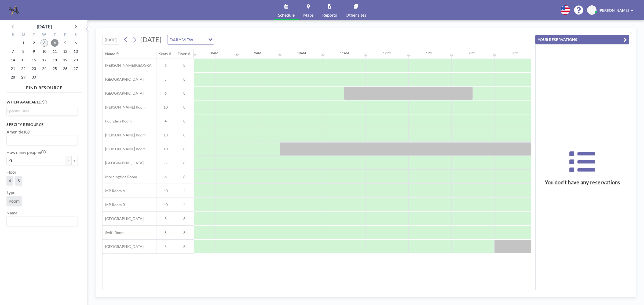 This screenshot has height=305, width=644. Describe the element at coordinates (44, 87) in the screenshot. I see `h4: FIND RESOURCE` at that location.